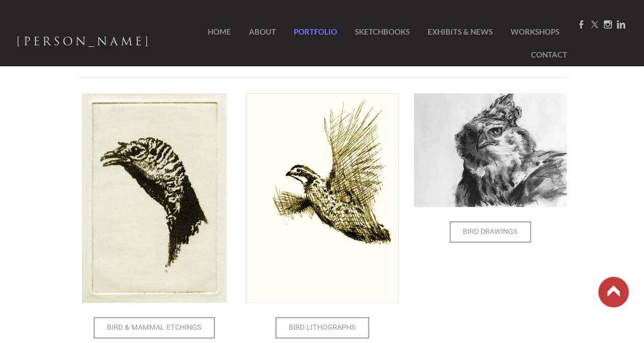  Describe the element at coordinates (490, 232) in the screenshot. I see `a: Bird Drawings` at that location.